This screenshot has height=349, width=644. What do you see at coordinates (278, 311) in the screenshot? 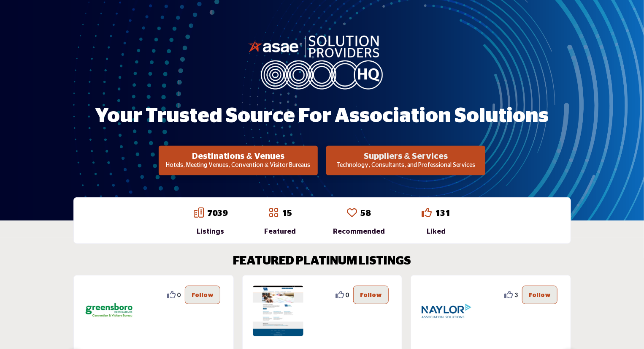
I see `img: ASAE 401K Retirement Program` at bounding box center [278, 311].